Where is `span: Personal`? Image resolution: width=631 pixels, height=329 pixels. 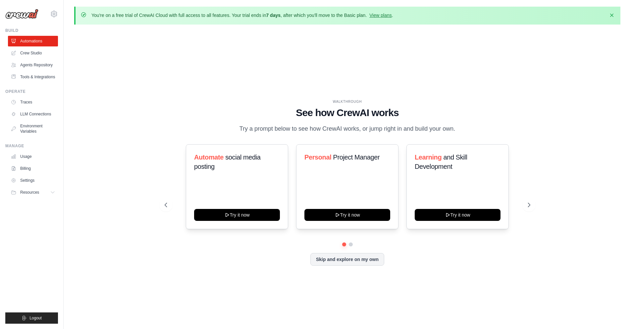 span: Personal is located at coordinates (318, 157).